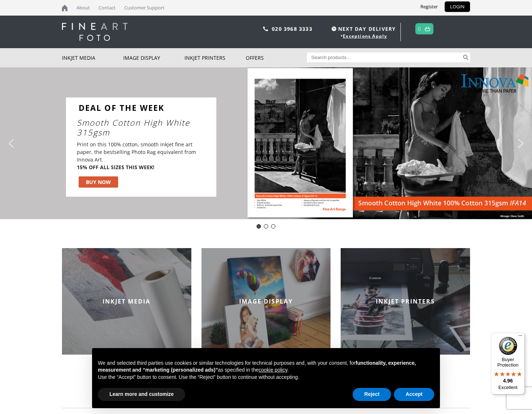  What do you see at coordinates (508, 388) in the screenshot?
I see `p: Excellent` at bounding box center [508, 388].